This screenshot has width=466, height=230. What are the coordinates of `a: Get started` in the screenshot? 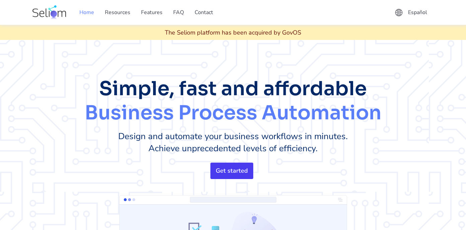 It's located at (232, 170).